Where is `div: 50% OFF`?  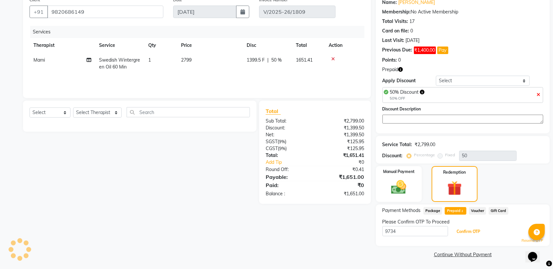 div: 50% OFF is located at coordinates (408, 98).